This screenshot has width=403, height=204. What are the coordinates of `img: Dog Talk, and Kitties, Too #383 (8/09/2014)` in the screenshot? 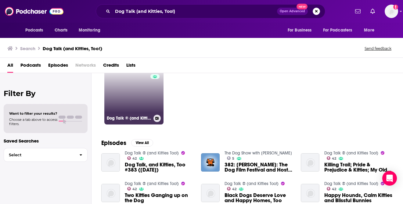 It's located at (110, 162).